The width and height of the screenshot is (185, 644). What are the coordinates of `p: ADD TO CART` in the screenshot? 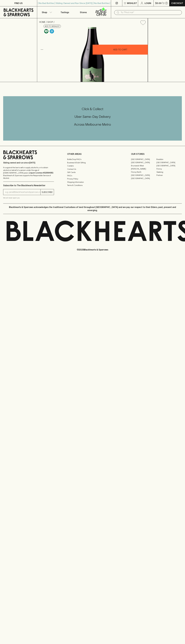 It's located at (120, 49).